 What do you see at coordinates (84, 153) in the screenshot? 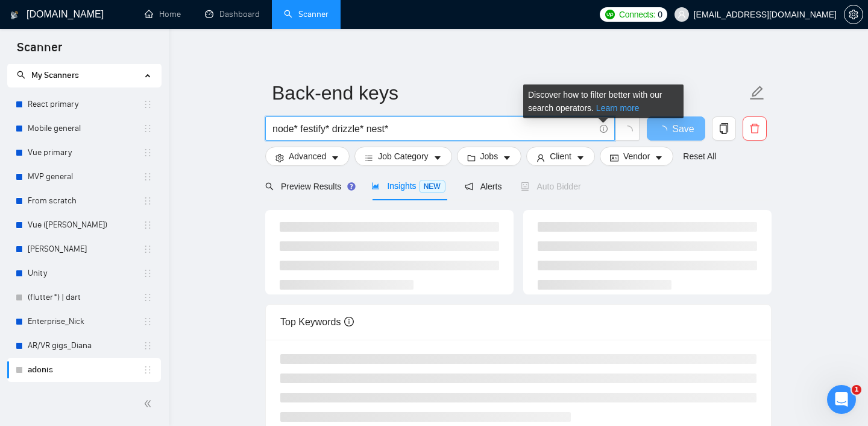
I see `li: Vue primary` at bounding box center [84, 153].